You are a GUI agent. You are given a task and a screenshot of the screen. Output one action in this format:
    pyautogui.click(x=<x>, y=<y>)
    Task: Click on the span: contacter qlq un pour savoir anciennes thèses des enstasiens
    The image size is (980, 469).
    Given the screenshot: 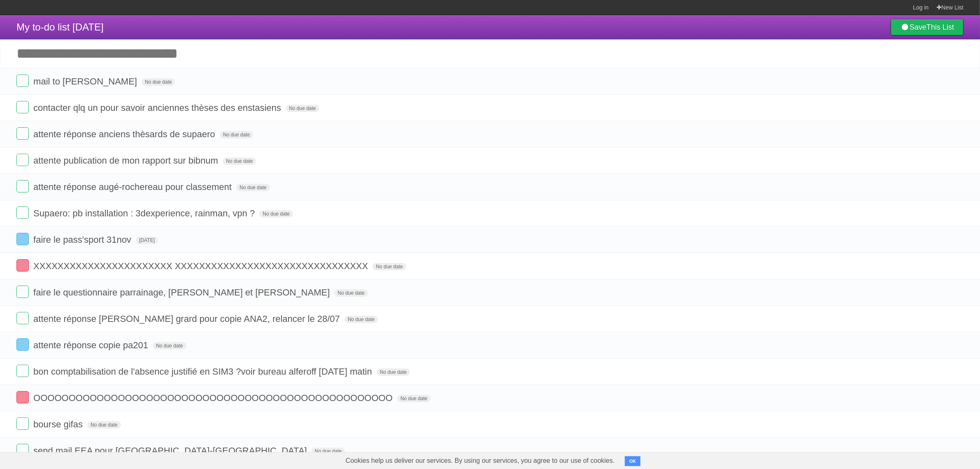 What is the action you would take?
    pyautogui.click(x=158, y=108)
    